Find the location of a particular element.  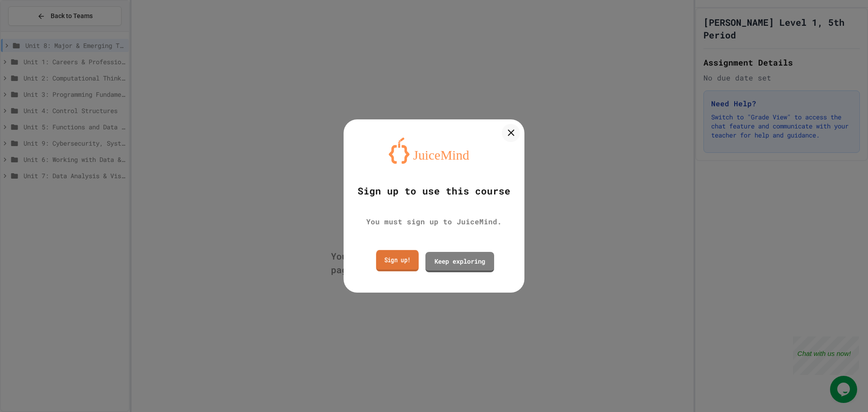

a: Sign up! is located at coordinates (397, 260).